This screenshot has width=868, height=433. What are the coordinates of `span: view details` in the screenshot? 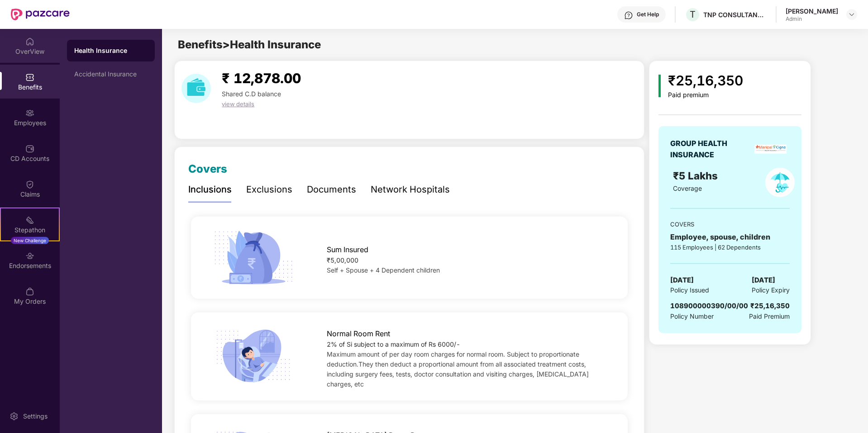 It's located at (238, 104).